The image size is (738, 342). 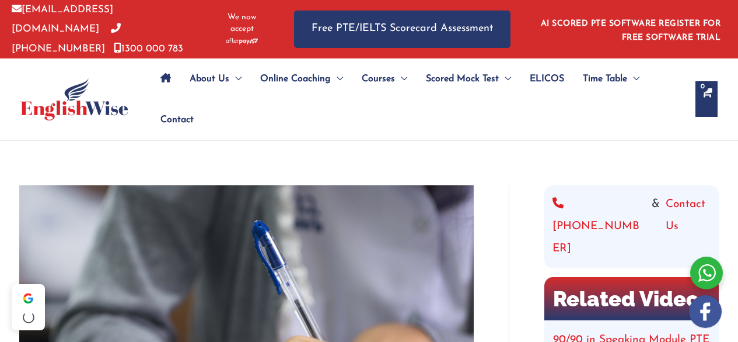 I want to click on aside: Header Widget 1, so click(x=630, y=29).